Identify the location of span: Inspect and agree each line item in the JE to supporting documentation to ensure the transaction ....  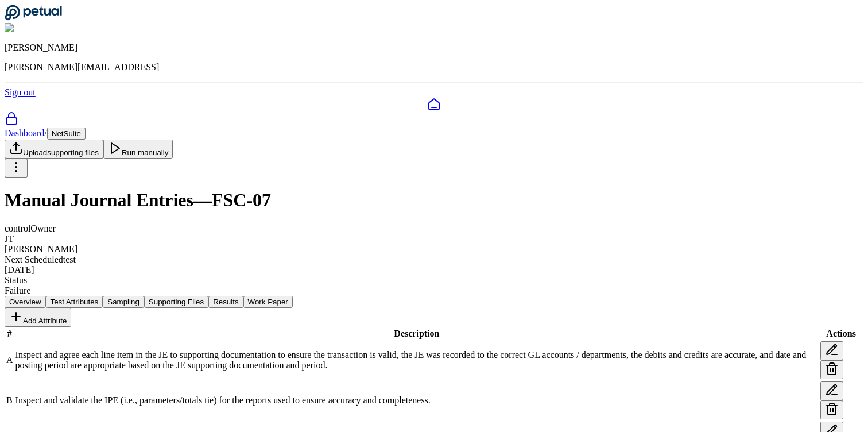
(411, 359).